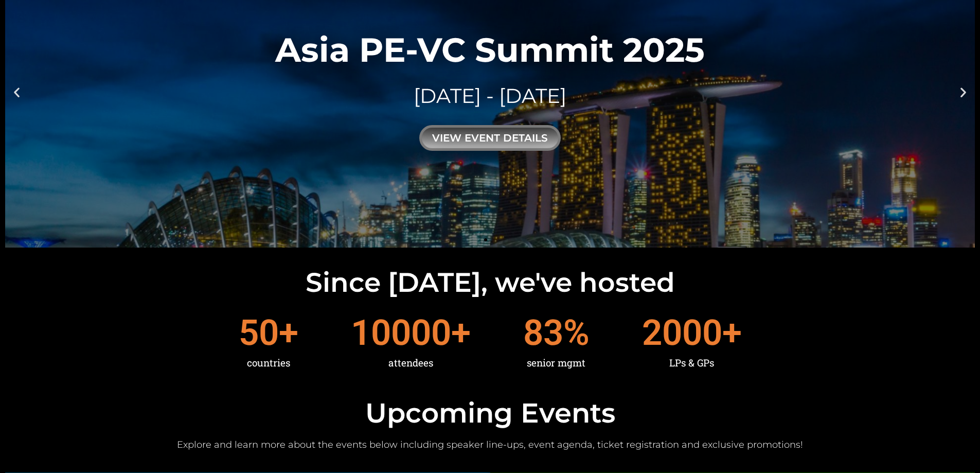 Image resolution: width=980 pixels, height=473 pixels. I want to click on div: Asia PE-VC Summit 2025, so click(490, 49).